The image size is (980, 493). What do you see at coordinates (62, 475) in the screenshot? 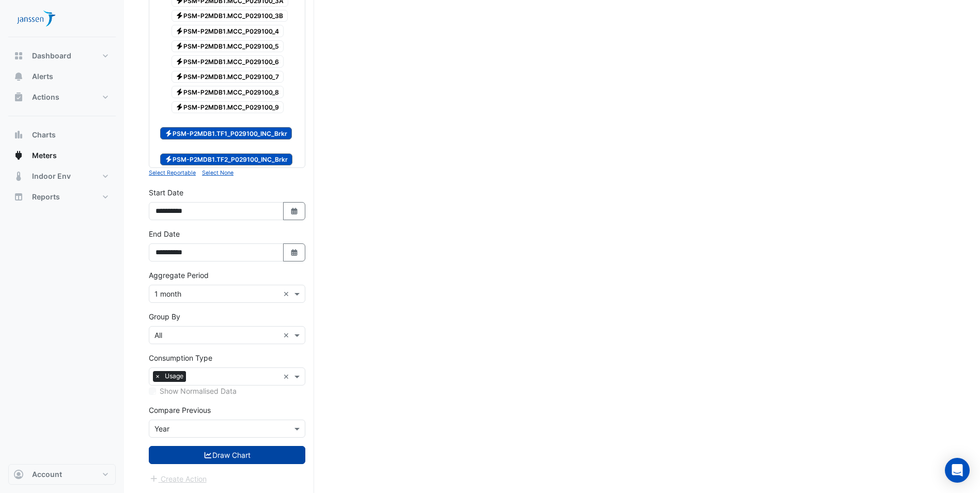
I see `button: Account` at bounding box center [62, 475].